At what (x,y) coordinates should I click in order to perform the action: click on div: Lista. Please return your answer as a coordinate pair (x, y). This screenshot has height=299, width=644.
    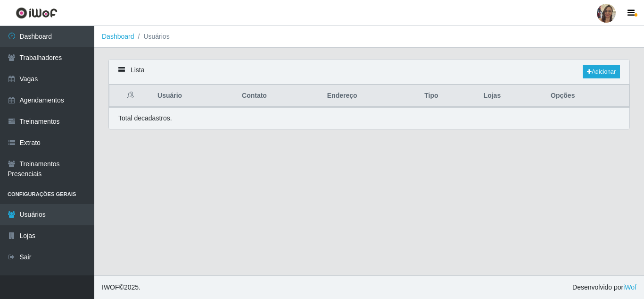
    Looking at the image, I should click on (370, 72).